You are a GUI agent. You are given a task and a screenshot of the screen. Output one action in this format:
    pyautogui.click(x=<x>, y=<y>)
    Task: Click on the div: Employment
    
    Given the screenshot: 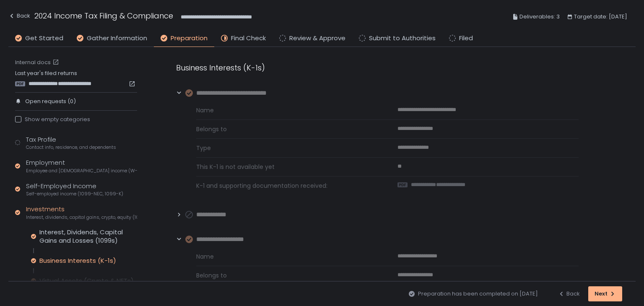 What is the action you would take?
    pyautogui.click(x=81, y=166)
    